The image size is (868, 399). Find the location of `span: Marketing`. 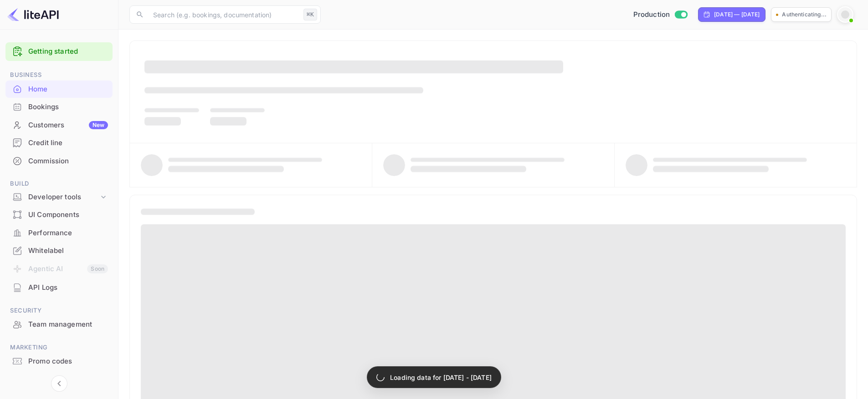

span: Marketing is located at coordinates (59, 348).